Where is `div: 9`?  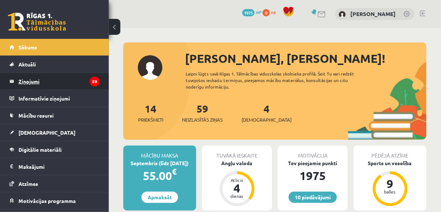
div: 9 is located at coordinates (391, 184).